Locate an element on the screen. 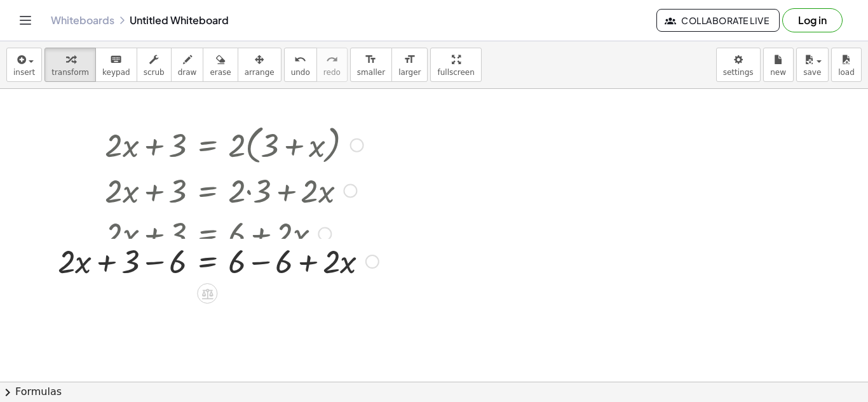 The width and height of the screenshot is (868, 402). button: Toggle navigation is located at coordinates (25, 21).